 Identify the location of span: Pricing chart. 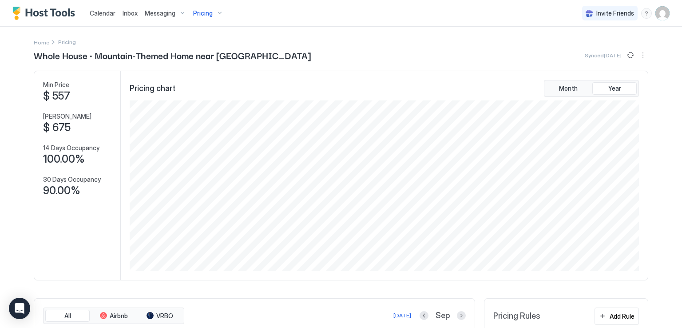
(152, 88).